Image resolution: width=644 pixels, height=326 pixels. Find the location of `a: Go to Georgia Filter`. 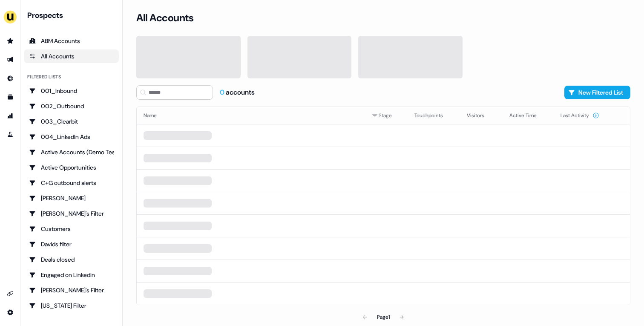

a: Go to Georgia Filter is located at coordinates (71, 306).